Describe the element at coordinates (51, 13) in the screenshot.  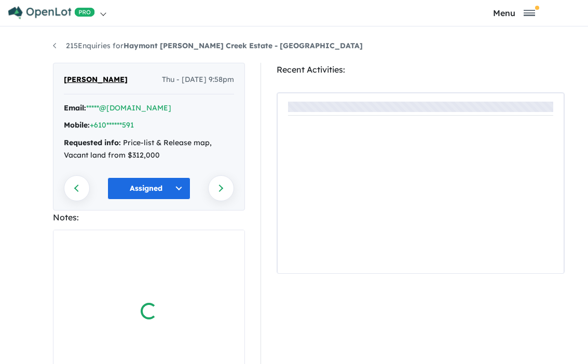
I see `img: Openlot PRO Logo White` at that location.